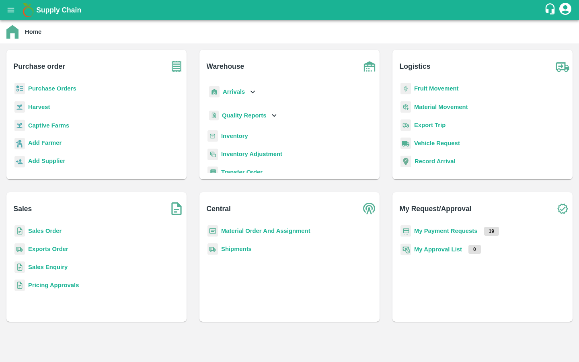  Describe the element at coordinates (52, 88) in the screenshot. I see `b: Purchase Orders` at that location.